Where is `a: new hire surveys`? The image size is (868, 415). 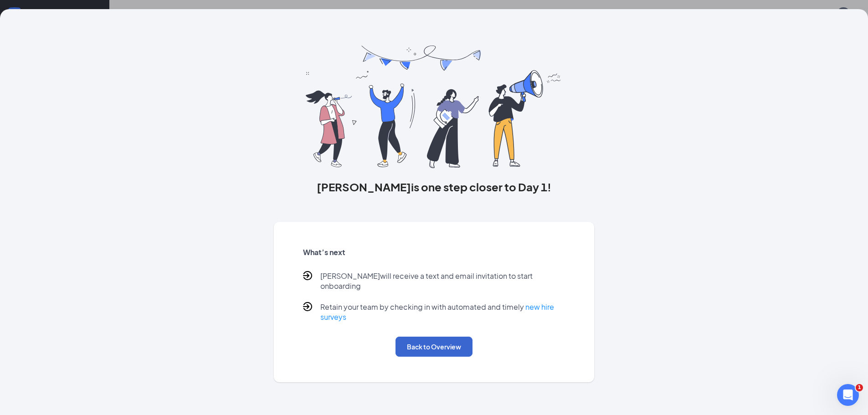
a: new hire surveys is located at coordinates (437, 312).